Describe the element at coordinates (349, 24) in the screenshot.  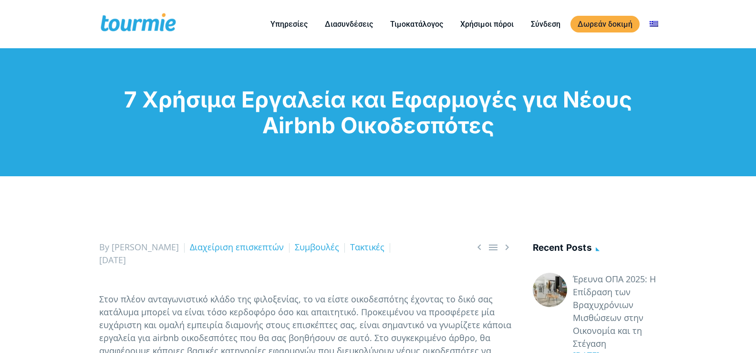
I see `a: Διασυνδέσεις` at that location.